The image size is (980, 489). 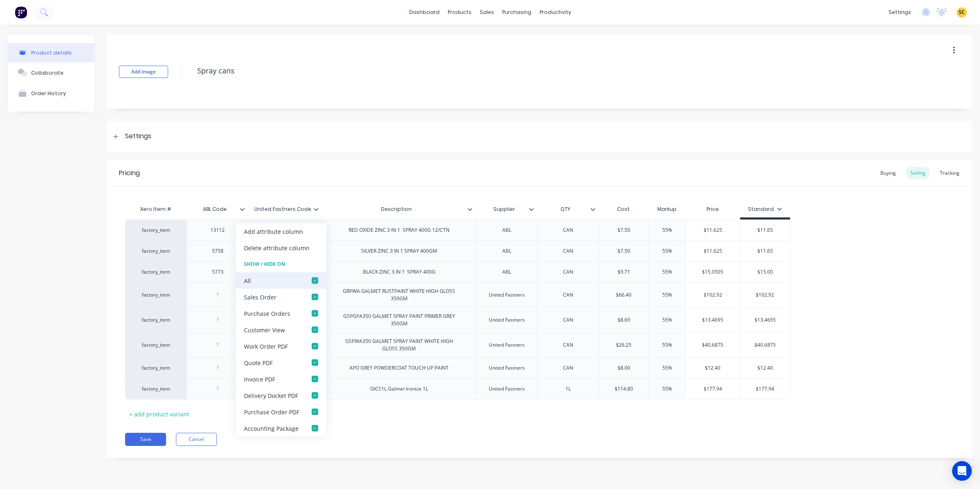 What do you see at coordinates (144, 72) in the screenshot?
I see `div: Add image` at bounding box center [144, 72].